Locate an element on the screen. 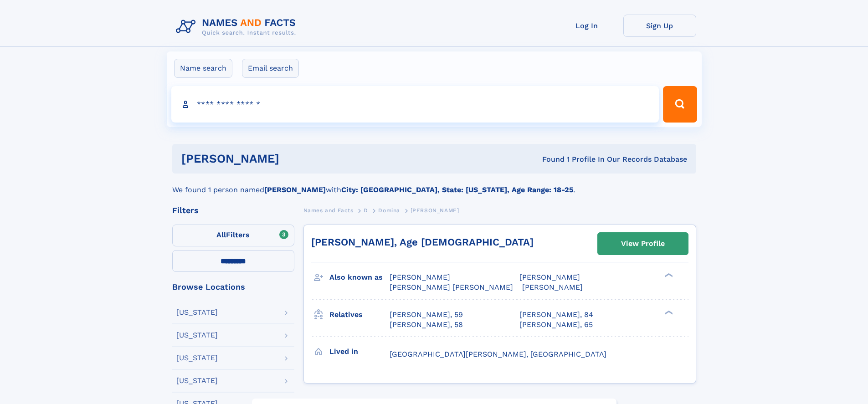 Image resolution: width=868 pixels, height=404 pixels. span: All is located at coordinates (221, 234).